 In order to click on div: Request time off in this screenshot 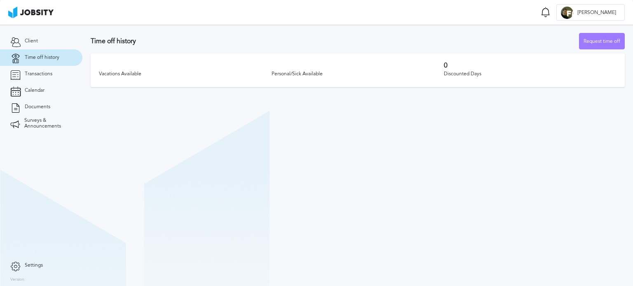, I will do `click(602, 42)`.